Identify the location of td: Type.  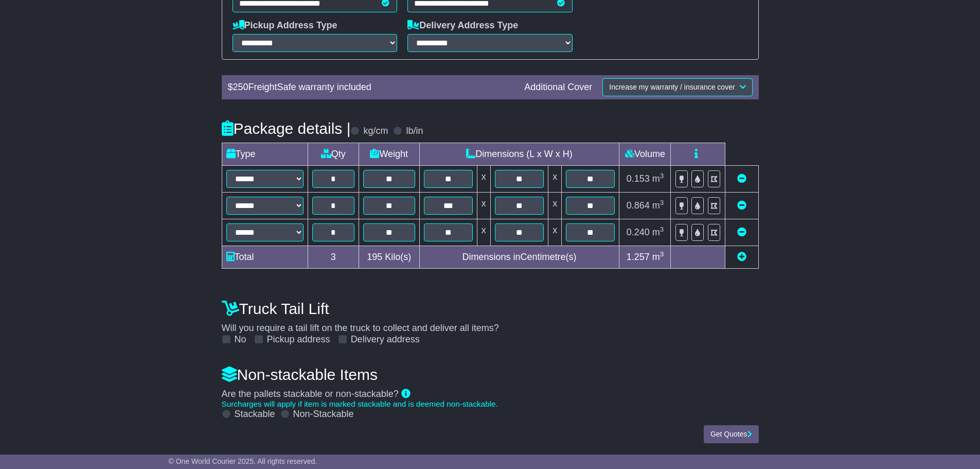
(264, 154).